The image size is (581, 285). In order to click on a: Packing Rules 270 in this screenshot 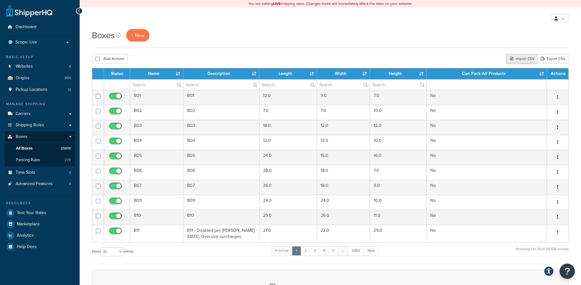, I will do `click(40, 160)`.